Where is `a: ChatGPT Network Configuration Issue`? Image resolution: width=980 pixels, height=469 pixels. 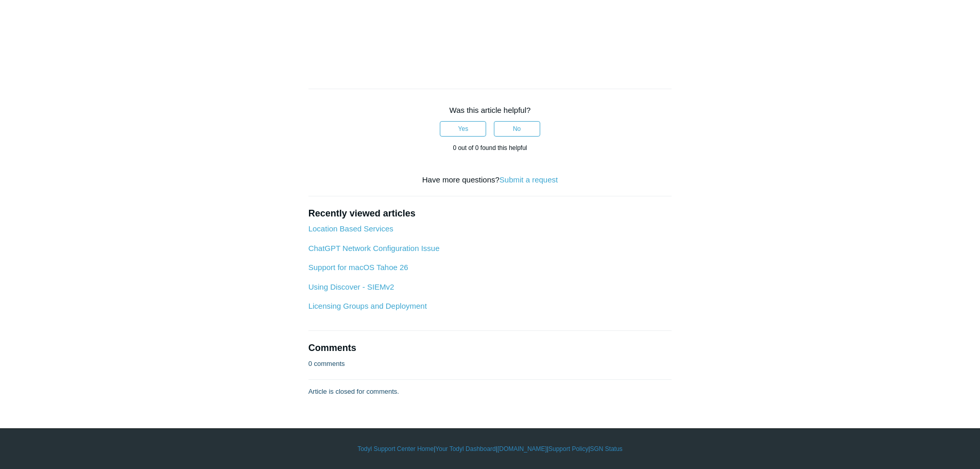 a: ChatGPT Network Configuration Issue is located at coordinates (374, 248).